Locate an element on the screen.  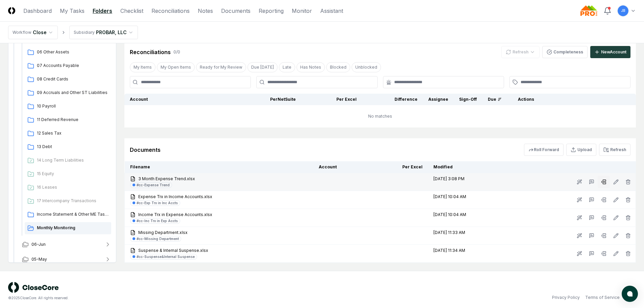
button: NewAccount is located at coordinates (610, 52).